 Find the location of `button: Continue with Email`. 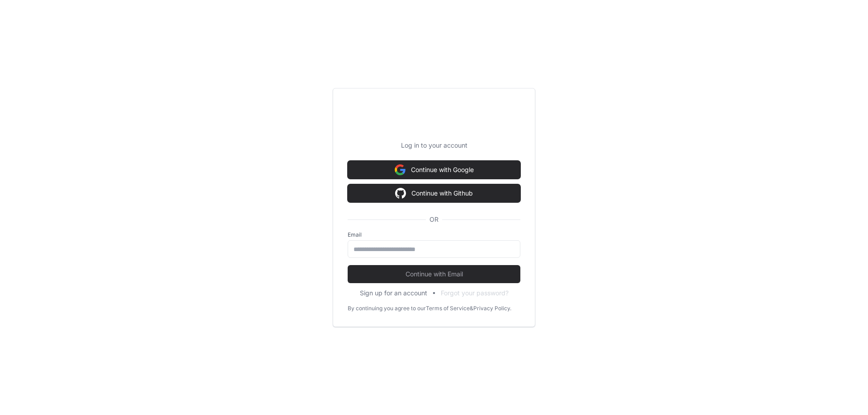

button: Continue with Email is located at coordinates (434, 274).